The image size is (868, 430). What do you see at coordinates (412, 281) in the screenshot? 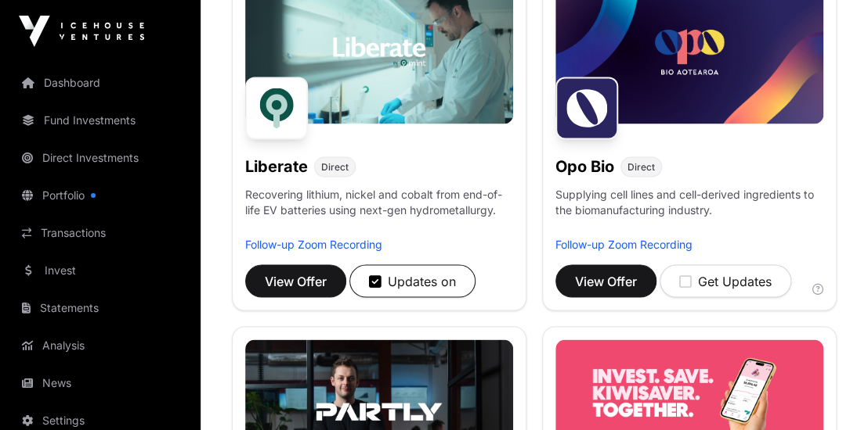
I see `div: Updates on` at bounding box center [412, 281].